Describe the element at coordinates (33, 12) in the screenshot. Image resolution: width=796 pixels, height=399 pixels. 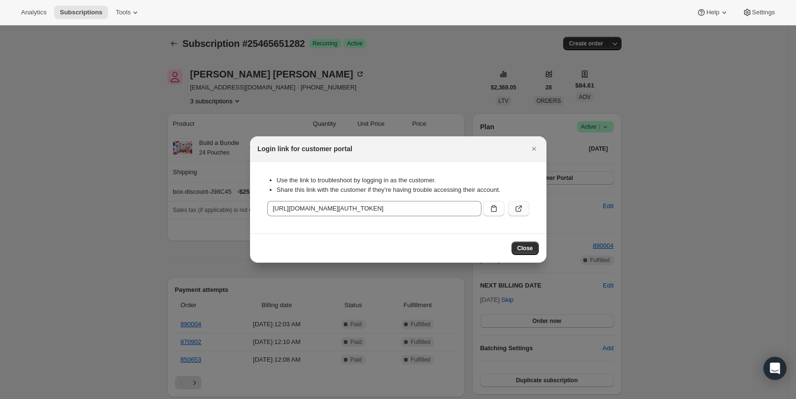
I see `span: Analytics` at that location.